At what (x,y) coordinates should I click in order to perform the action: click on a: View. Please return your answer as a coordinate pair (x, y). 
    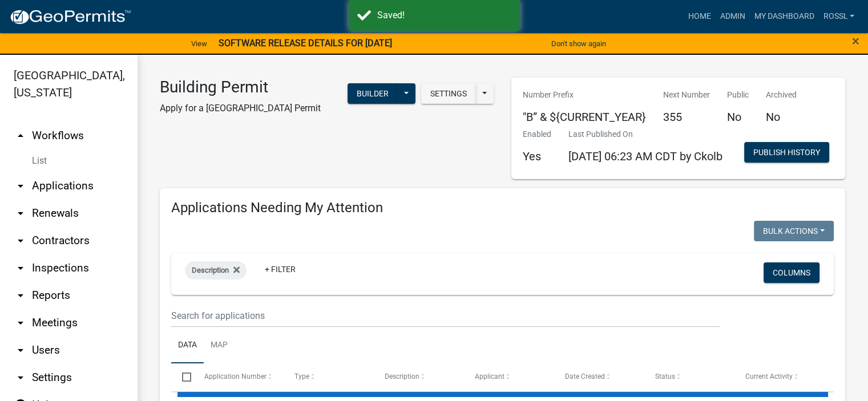
    Looking at the image, I should click on (199, 43).